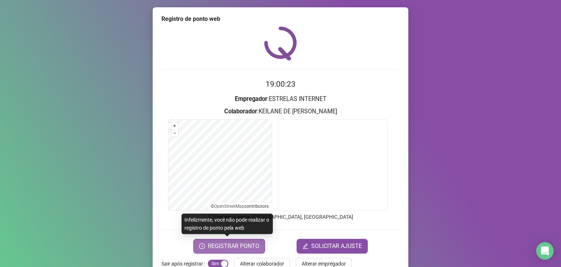  Describe the element at coordinates (234, 246) in the screenshot. I see `span: REGISTRAR PONTO` at that location.